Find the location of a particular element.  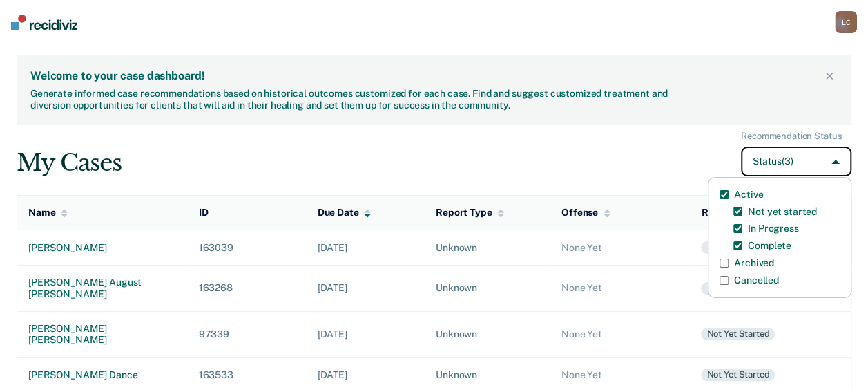

div: L C is located at coordinates (846, 22).